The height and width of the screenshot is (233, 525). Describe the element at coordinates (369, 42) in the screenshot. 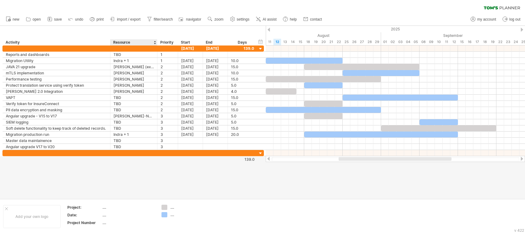

I see `div: Thursday, 28 August 2025` at that location.